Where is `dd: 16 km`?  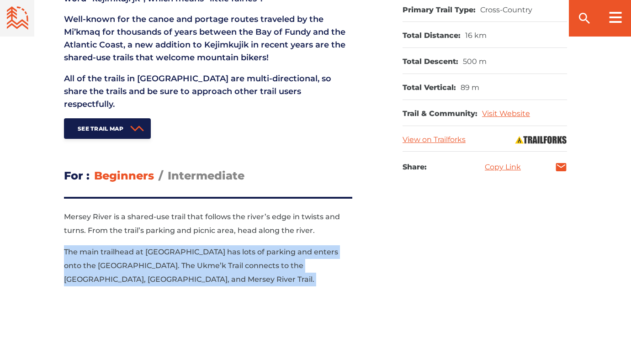 dd: 16 km is located at coordinates (476, 36).